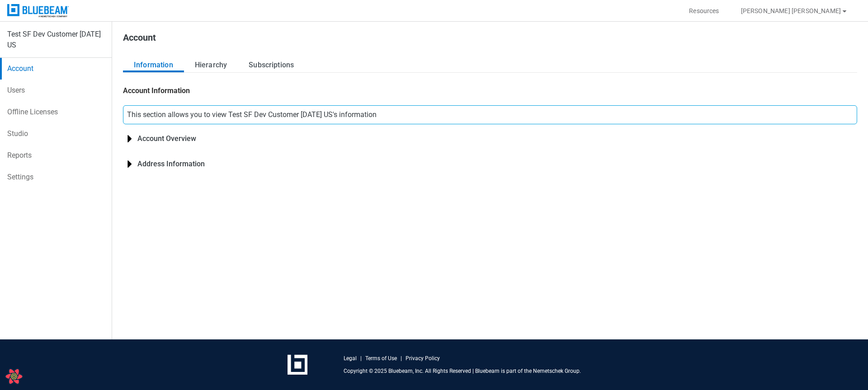 The height and width of the screenshot is (390, 868). I want to click on button: Open React Query Devtools, so click(14, 377).